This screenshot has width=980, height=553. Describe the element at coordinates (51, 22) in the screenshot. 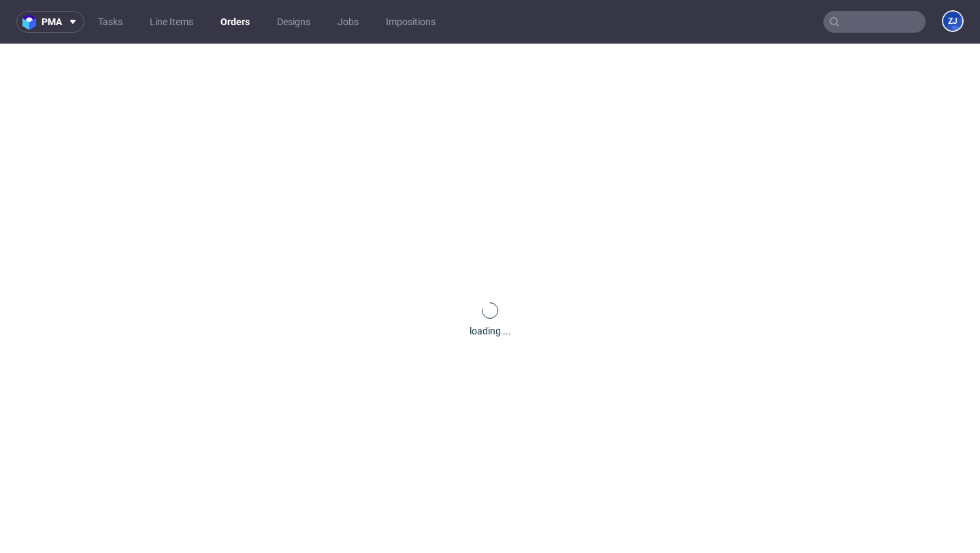

I see `button: pma` at that location.